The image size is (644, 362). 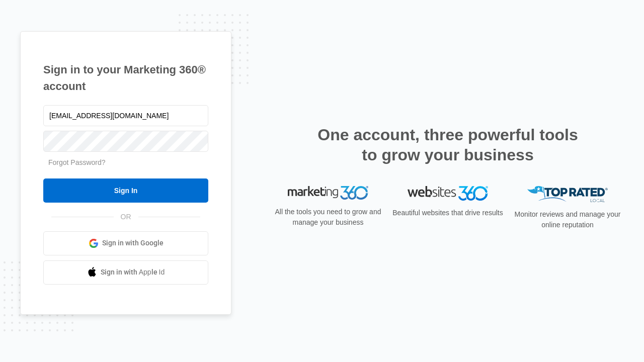 I want to click on span: Sign in with Apple Id, so click(x=133, y=272).